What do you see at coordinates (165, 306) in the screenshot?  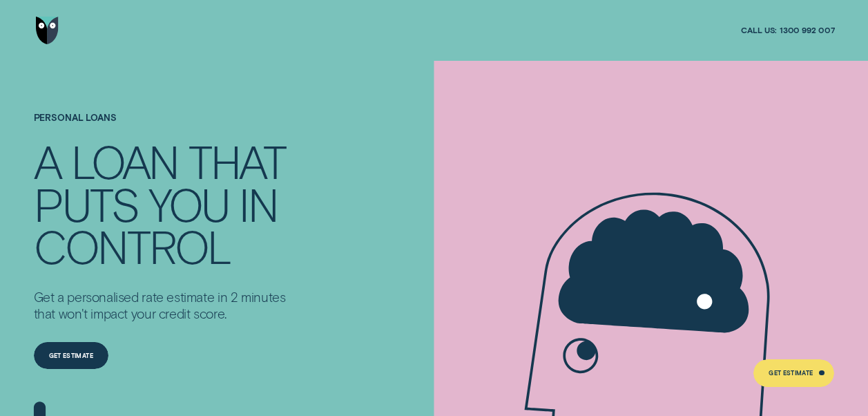 I see `p: Get a personalised rate estimate in 2 minutes that won't impact your credit score.` at bounding box center [165, 306].